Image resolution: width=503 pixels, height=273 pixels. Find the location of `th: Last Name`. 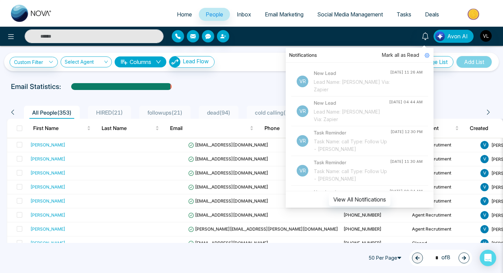

th: Last Name is located at coordinates (130, 128).